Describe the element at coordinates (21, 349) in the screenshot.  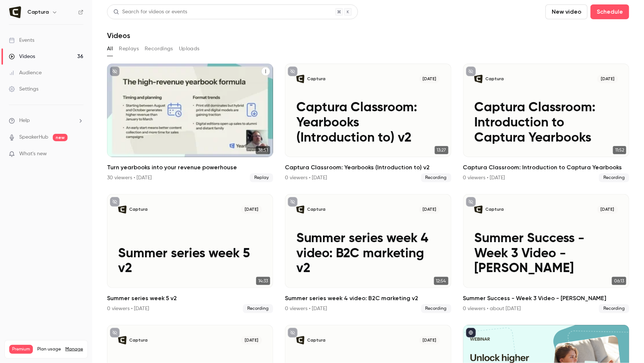
I see `span: Premium` at that location.